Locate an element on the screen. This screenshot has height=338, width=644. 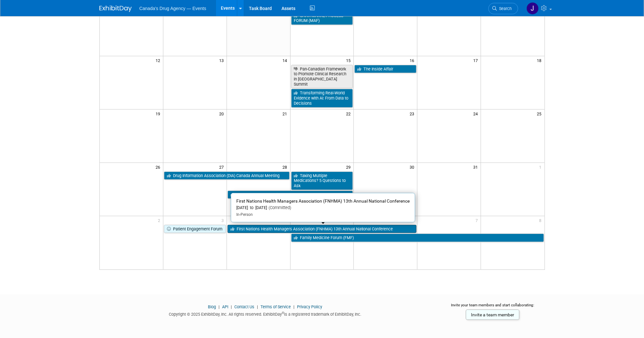
span: 1 is located at coordinates (542, 167).